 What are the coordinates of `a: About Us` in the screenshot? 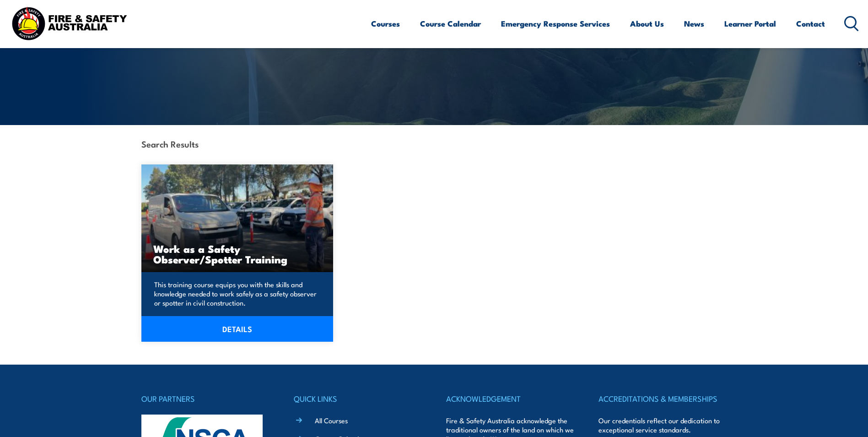 It's located at (647, 23).